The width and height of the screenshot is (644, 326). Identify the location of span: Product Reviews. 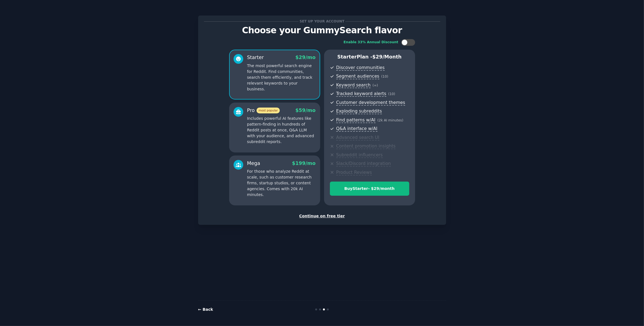
(354, 173).